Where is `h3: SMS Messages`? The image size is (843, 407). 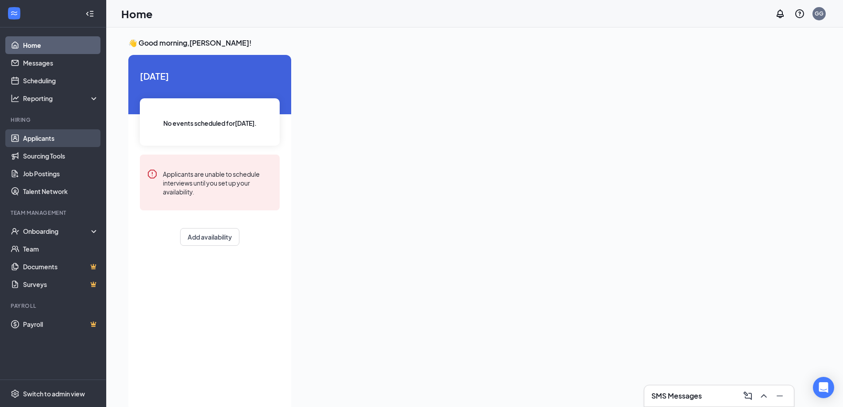
h3: SMS Messages is located at coordinates (677, 396).